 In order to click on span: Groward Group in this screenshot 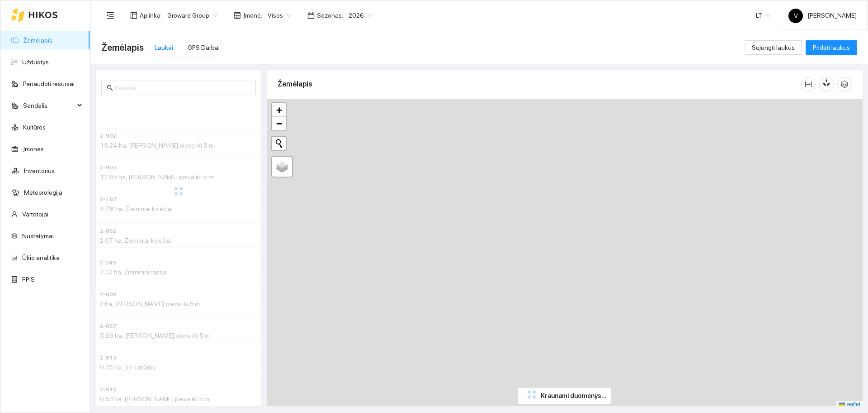, I will do `click(192, 16)`.